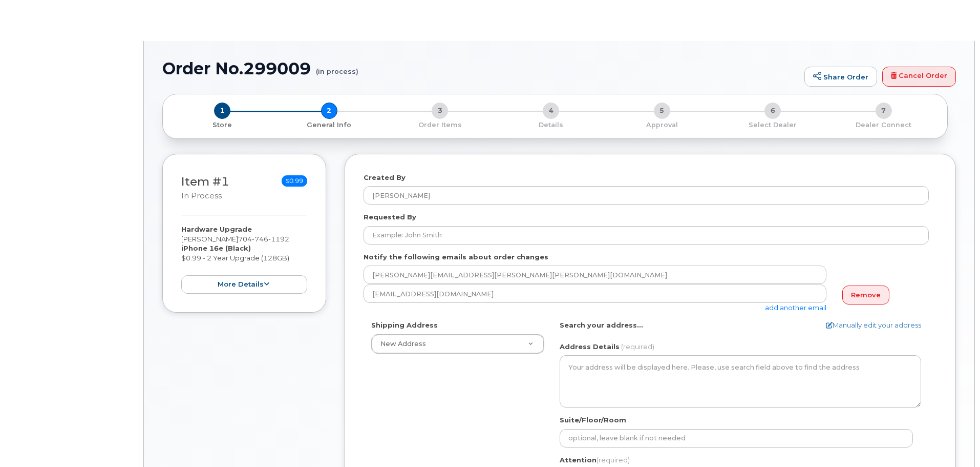 This screenshot has height=467, width=980. Describe the element at coordinates (260, 238) in the screenshot. I see `span: 746` at that location.